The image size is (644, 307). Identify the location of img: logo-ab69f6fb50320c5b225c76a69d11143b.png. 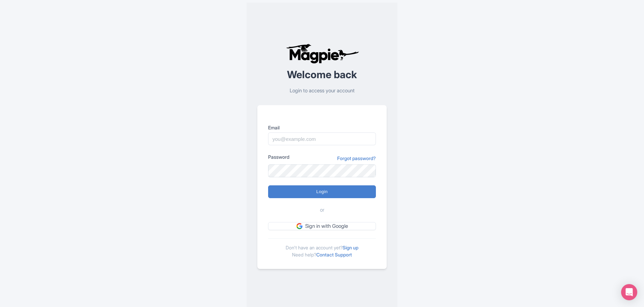
(322, 54).